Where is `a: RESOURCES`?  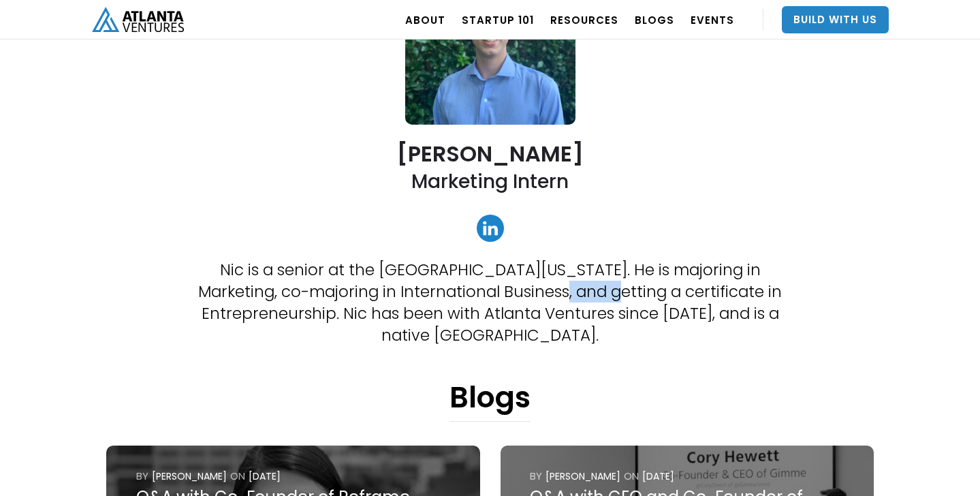
a: RESOURCES is located at coordinates (584, 19).